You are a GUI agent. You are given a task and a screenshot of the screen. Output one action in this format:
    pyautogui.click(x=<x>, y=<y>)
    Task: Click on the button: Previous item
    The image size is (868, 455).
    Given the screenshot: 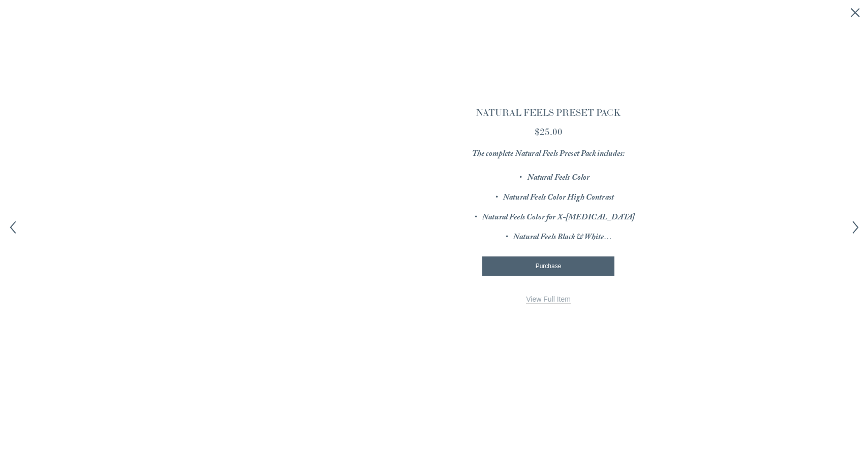 What is the action you would take?
    pyautogui.click(x=13, y=228)
    